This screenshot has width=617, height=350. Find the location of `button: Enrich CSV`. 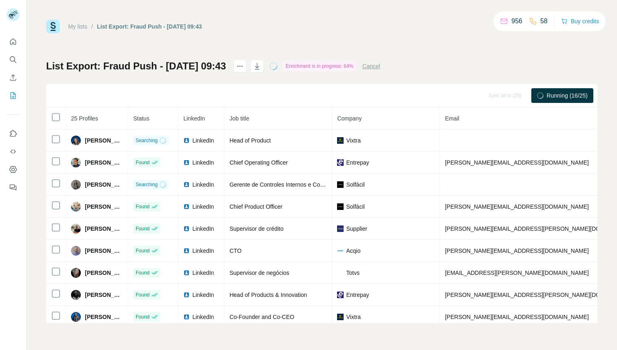

button: Enrich CSV is located at coordinates (13, 78).